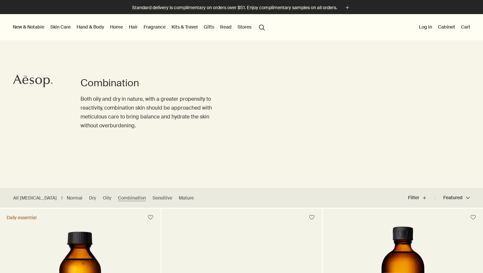 Image resolution: width=483 pixels, height=273 pixels. I want to click on button: Cart, so click(466, 27).